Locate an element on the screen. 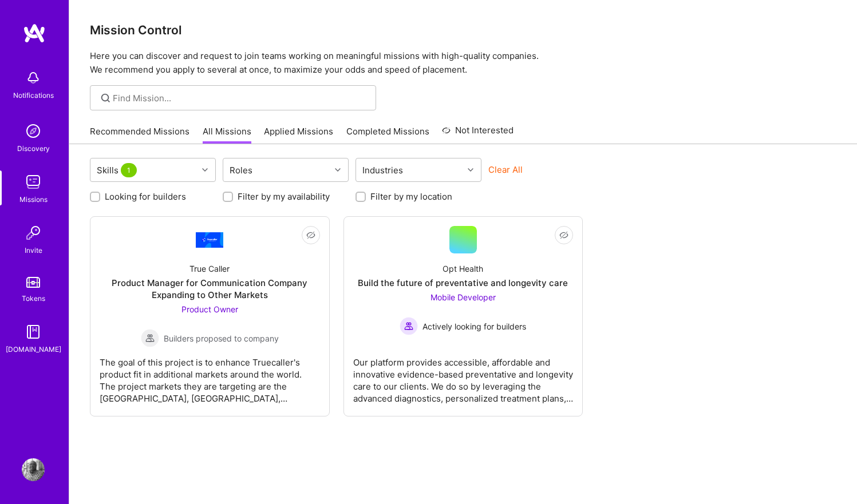 Image resolution: width=857 pixels, height=504 pixels. label: Looking for builders is located at coordinates (146, 196).